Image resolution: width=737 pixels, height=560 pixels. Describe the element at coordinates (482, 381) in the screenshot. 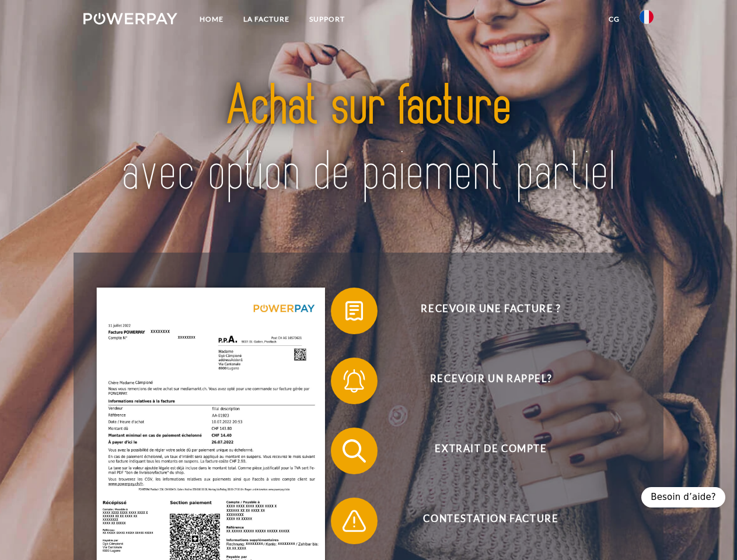

I see `button: Recevoir un rappel?` at that location.